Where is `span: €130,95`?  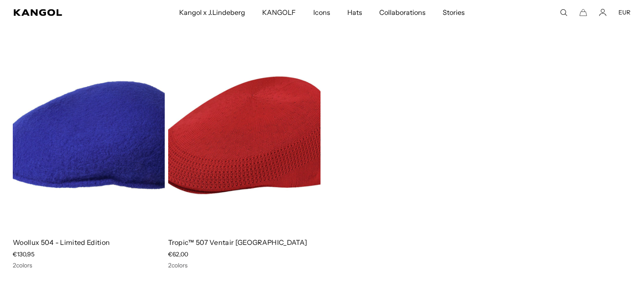
span: €130,95 is located at coordinates (23, 254).